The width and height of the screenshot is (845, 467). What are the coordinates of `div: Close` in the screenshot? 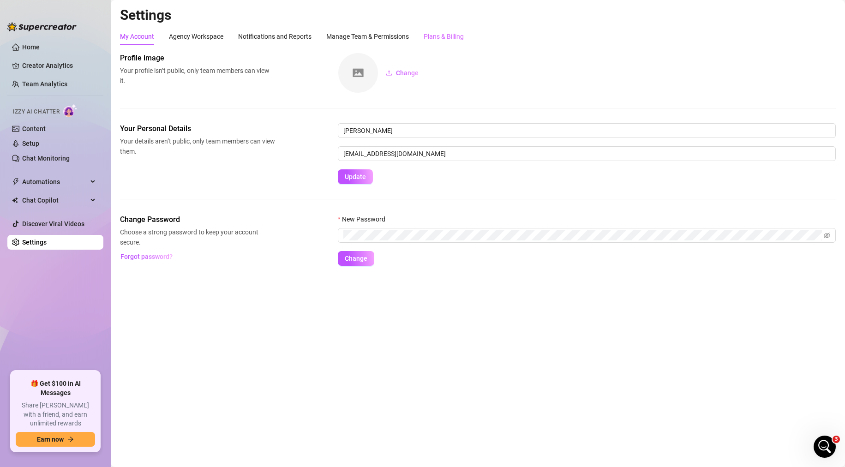 It's located at (170, 12).